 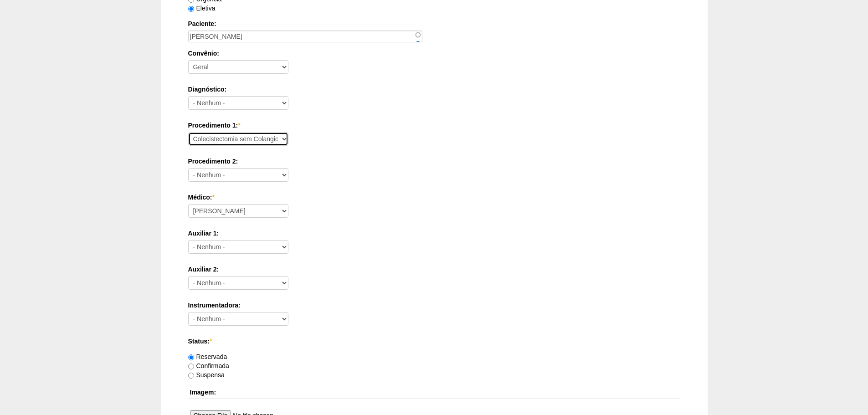 What do you see at coordinates (434, 23) in the screenshot?
I see `label: Paciente:` at bounding box center [434, 23].